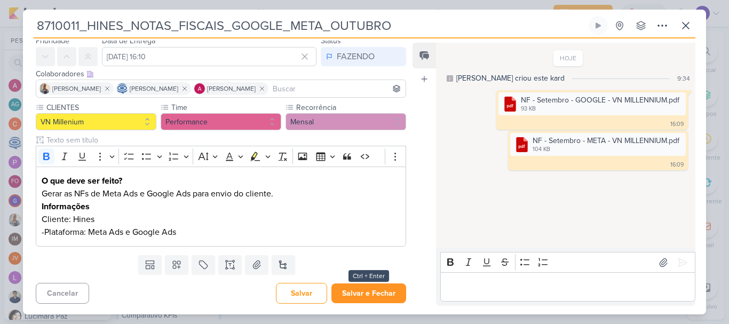 This screenshot has width=729, height=324. Describe the element at coordinates (221, 219) in the screenshot. I see `p: Cliente: Hines` at that location.